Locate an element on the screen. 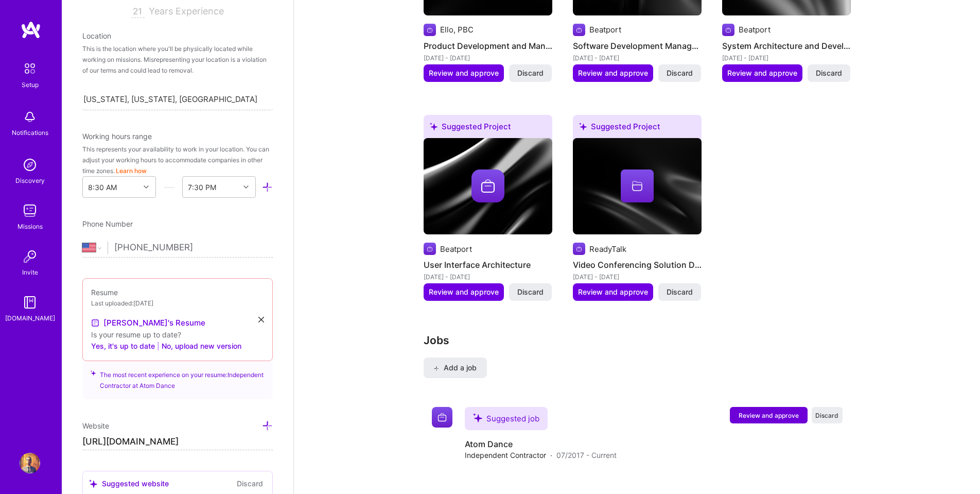  span: Website is located at coordinates (96, 425).